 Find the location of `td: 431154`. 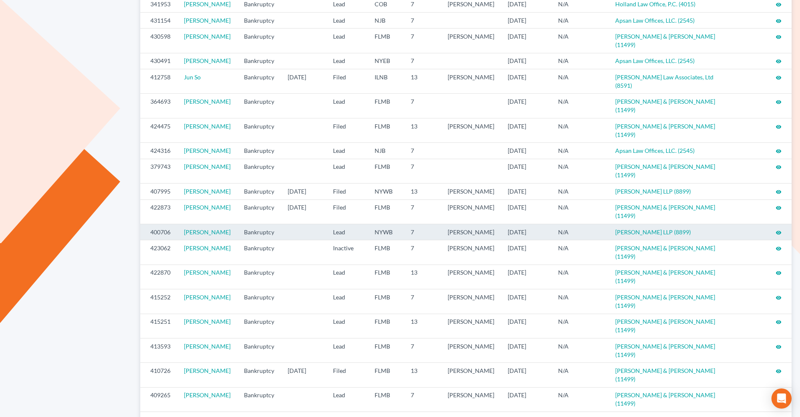

td: 431154 is located at coordinates (159, 20).